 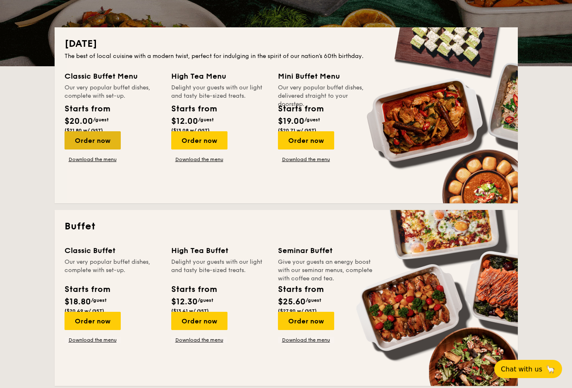 I want to click on div: Classic Buffet Menu, so click(x=113, y=76).